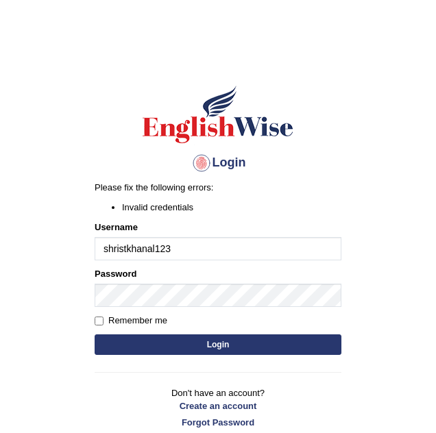 This screenshot has width=436, height=433. I want to click on p: Please fix the following errors:, so click(218, 187).